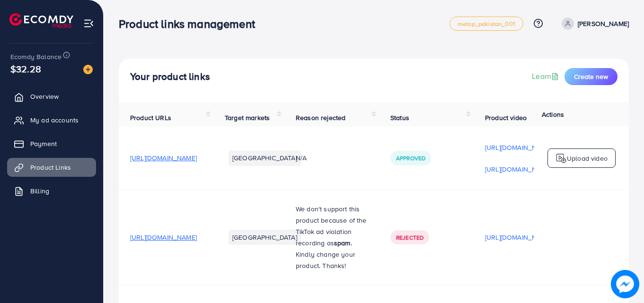  What do you see at coordinates (26, 69) in the screenshot?
I see `span: $32.28` at bounding box center [26, 69].